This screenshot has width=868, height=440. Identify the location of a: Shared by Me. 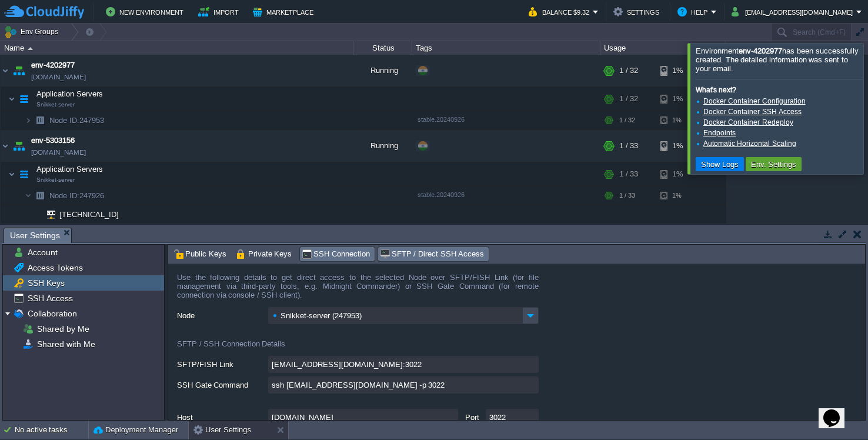
(63, 329).